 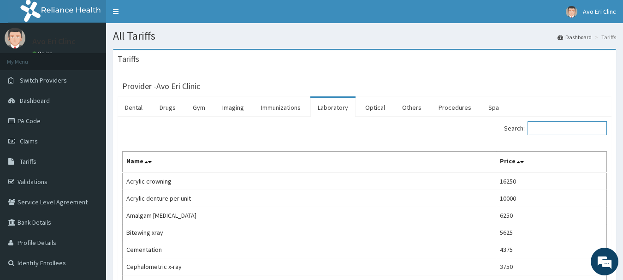 I want to click on td: Cementation, so click(x=310, y=250).